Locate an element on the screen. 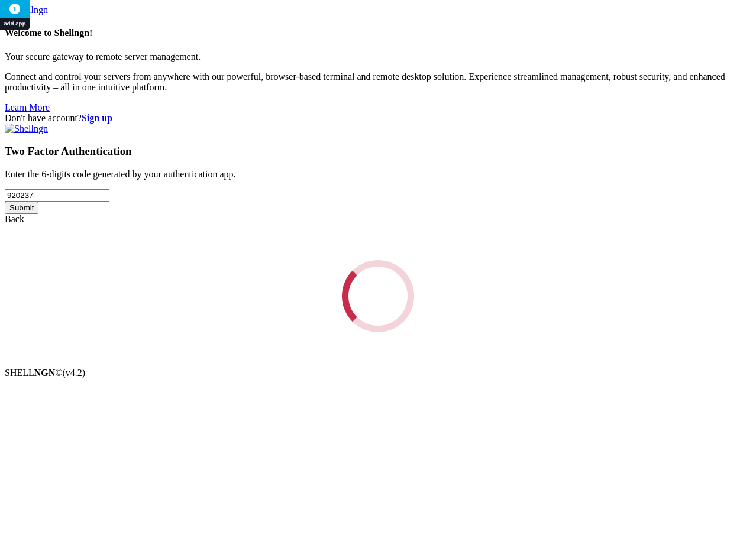  a: Sign up is located at coordinates (97, 117).